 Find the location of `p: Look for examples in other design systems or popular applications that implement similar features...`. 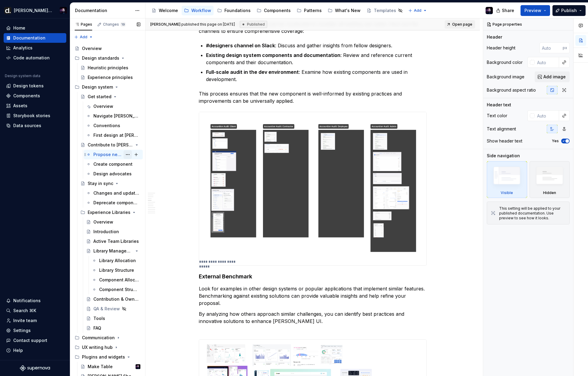

p: Look for examples in other design systems or popular applications that implement similar features... is located at coordinates (313, 296).